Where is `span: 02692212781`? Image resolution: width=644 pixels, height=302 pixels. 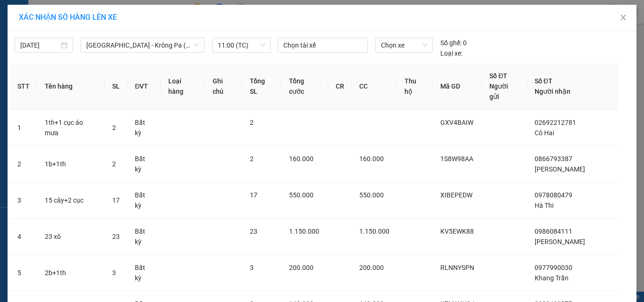 span: 02692212781 is located at coordinates (556, 123).